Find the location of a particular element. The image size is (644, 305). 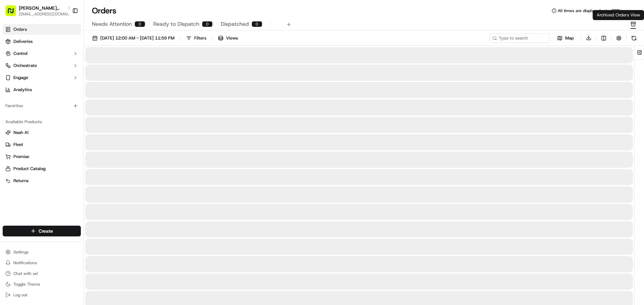

a: Product Catalog is located at coordinates (42, 169).